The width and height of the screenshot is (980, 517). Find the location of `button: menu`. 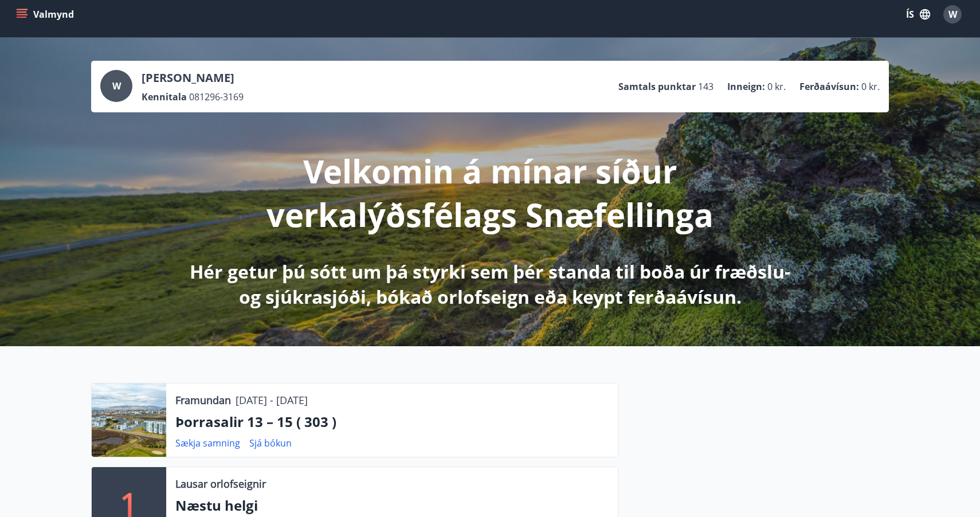

button: menu is located at coordinates (46, 14).